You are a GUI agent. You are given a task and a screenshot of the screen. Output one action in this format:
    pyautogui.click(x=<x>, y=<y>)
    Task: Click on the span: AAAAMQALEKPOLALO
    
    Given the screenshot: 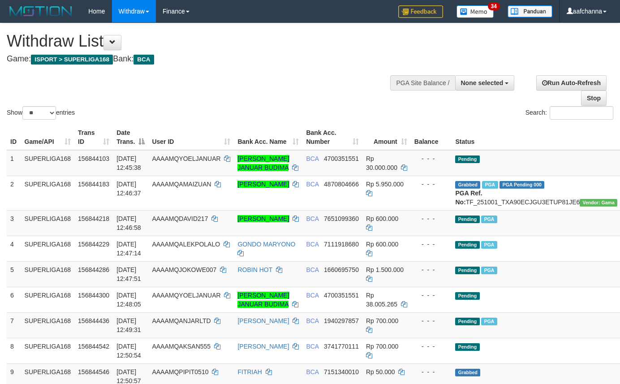 What is the action you would take?
    pyautogui.click(x=186, y=244)
    